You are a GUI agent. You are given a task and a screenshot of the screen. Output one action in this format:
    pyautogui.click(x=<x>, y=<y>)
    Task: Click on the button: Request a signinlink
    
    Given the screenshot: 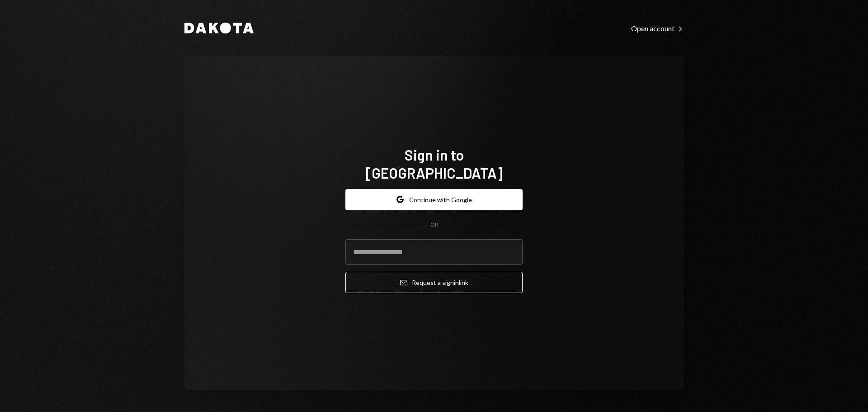 What is the action you would take?
    pyautogui.click(x=434, y=282)
    